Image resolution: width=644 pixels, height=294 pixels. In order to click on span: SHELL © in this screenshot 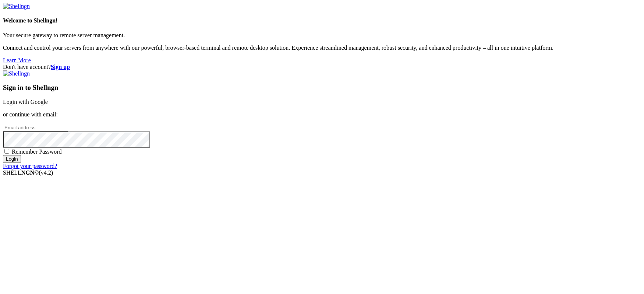, I will do `click(28, 172)`.